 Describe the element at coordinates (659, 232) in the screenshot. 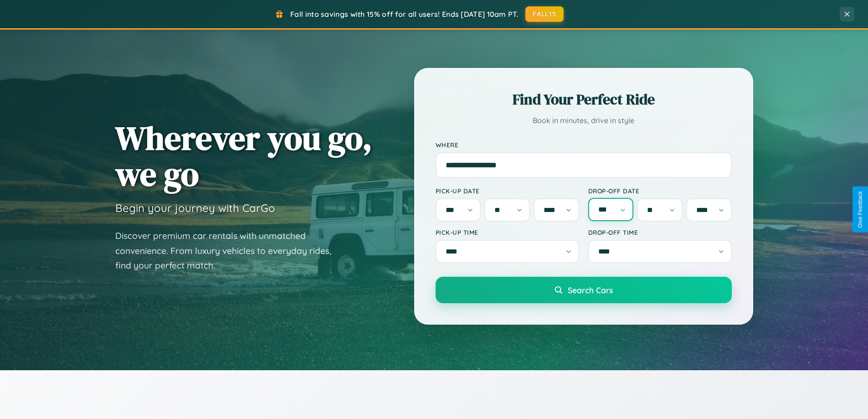

I see `label: Drop-off Time` at that location.